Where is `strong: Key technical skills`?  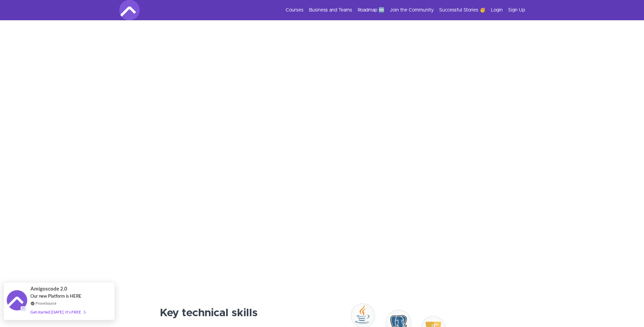 strong: Key technical skills is located at coordinates (209, 314).